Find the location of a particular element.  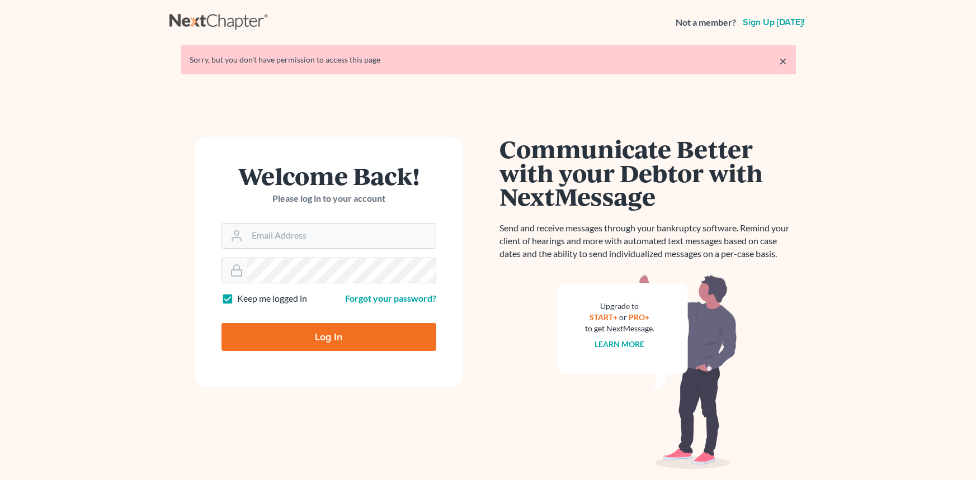

h1: Welcome Back! is located at coordinates (329, 176).